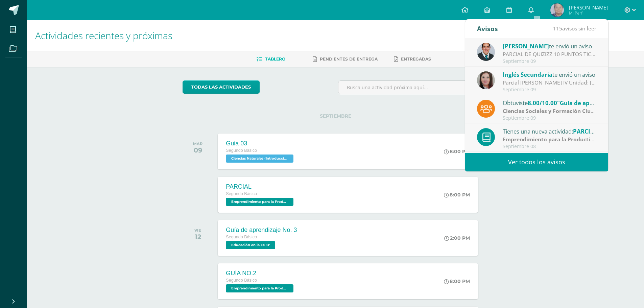  I want to click on span: PARCIAL, so click(585, 131).